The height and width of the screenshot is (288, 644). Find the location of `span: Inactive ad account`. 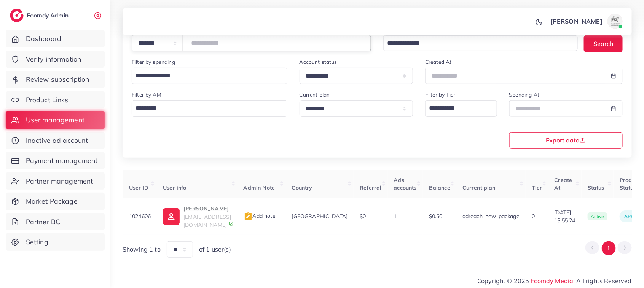

span: Inactive ad account is located at coordinates (57, 141).